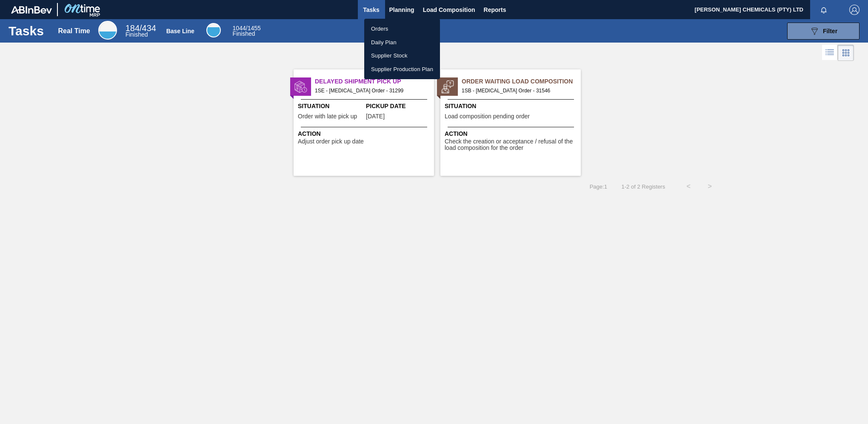 The image size is (868, 424). I want to click on a: Daily Plan, so click(402, 43).